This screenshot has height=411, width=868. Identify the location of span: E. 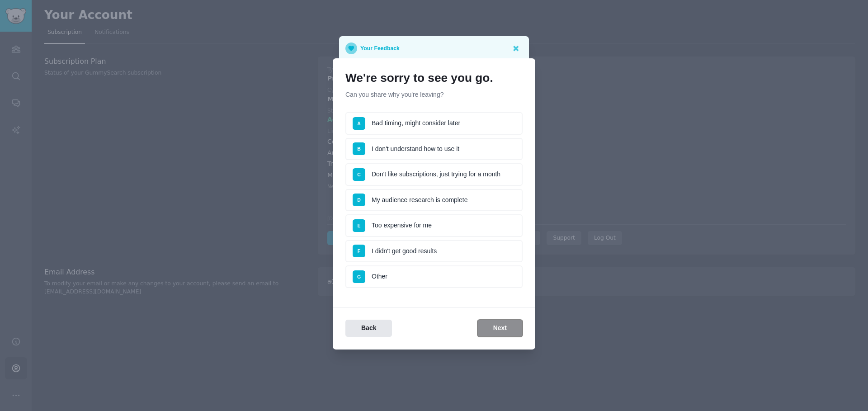
(358, 225).